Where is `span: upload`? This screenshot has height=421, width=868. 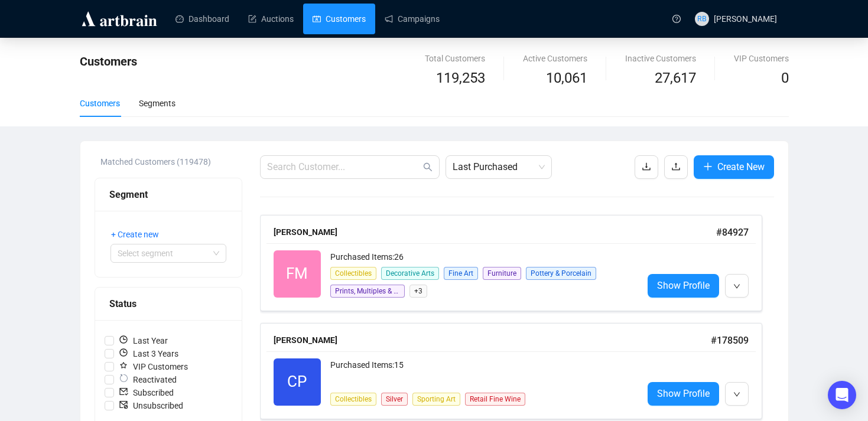 span: upload is located at coordinates (676, 166).